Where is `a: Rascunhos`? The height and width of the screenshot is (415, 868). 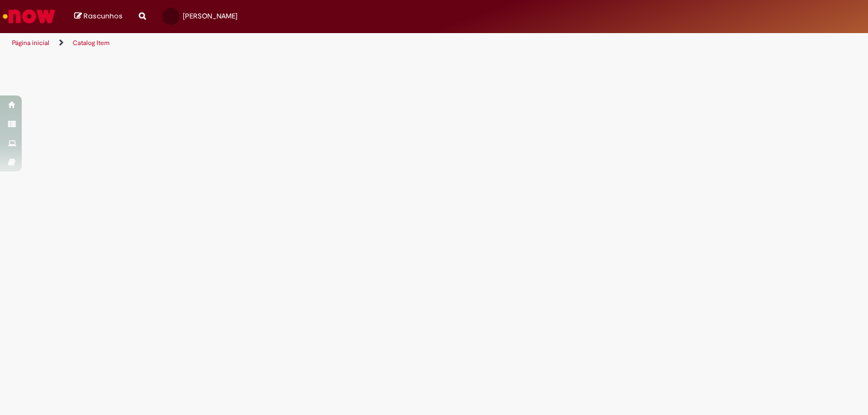 a: Rascunhos is located at coordinates (98, 16).